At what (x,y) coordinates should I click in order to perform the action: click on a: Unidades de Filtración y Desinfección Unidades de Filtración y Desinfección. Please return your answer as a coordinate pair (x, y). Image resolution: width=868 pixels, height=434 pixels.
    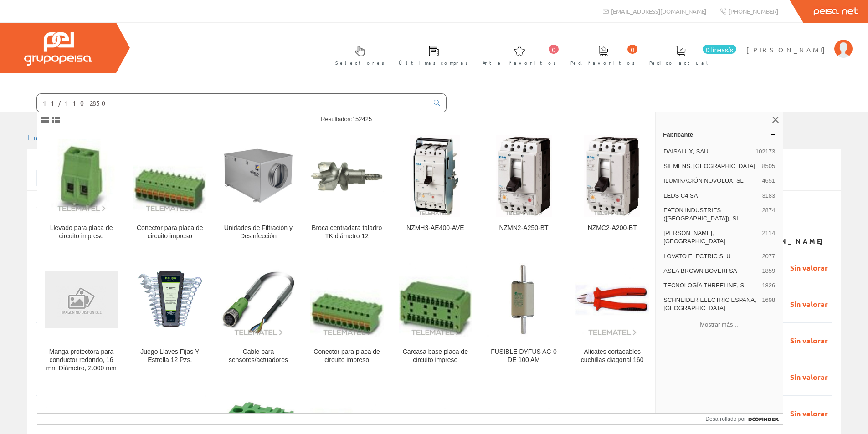
    Looking at the image, I should click on (258, 189).